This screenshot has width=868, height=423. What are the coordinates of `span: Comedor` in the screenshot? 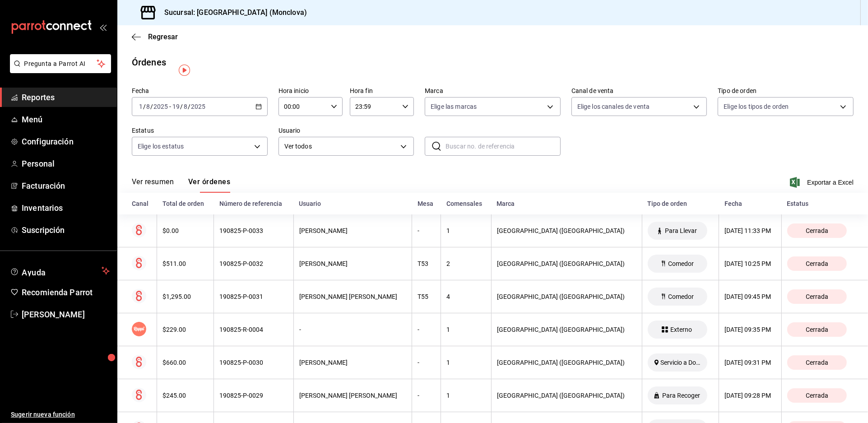 It's located at (681, 264).